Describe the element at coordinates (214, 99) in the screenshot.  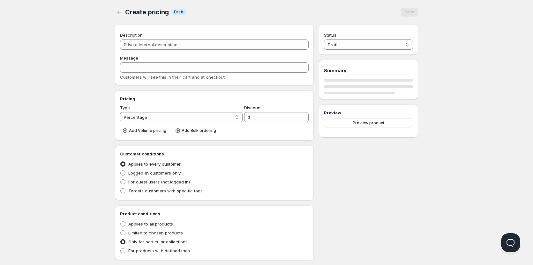
I see `h3: Pricing` at that location.